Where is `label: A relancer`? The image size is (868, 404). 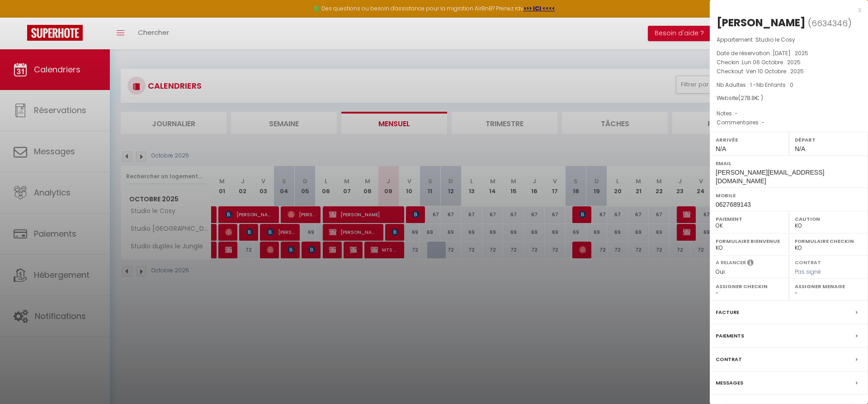 label: A relancer is located at coordinates (730, 263).